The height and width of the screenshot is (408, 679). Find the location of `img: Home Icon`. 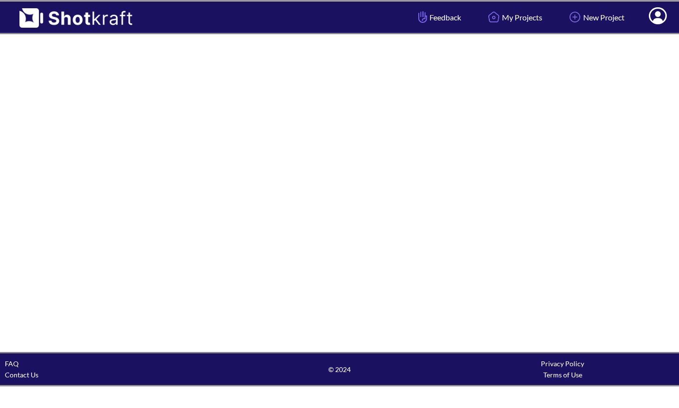

img: Home Icon is located at coordinates (493, 17).